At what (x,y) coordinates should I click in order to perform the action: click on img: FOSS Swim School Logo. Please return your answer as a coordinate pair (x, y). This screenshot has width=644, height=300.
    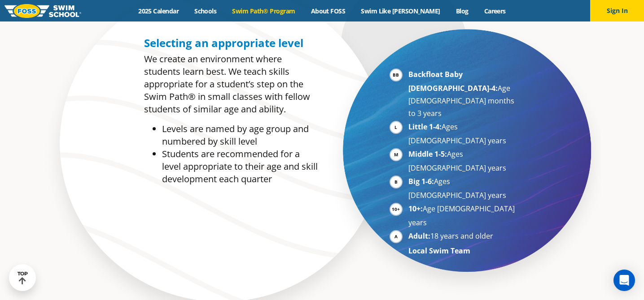
    Looking at the image, I should click on (43, 11).